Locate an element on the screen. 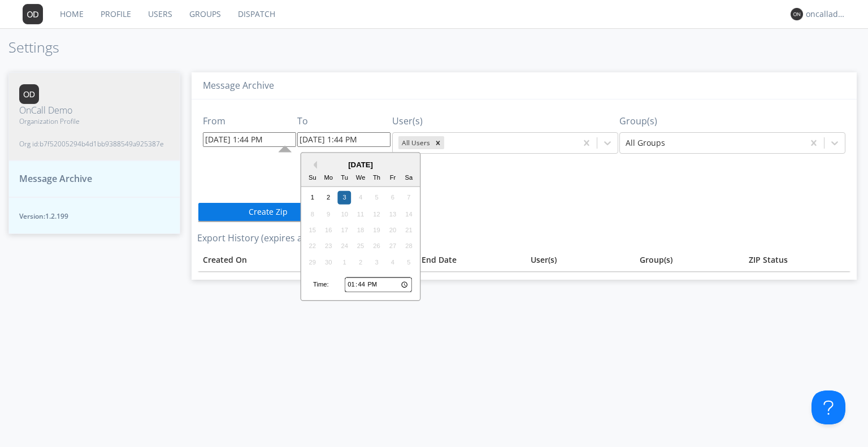 The height and width of the screenshot is (447, 868). div: Choose Sunday, September 1st, 2024 is located at coordinates (312, 197).